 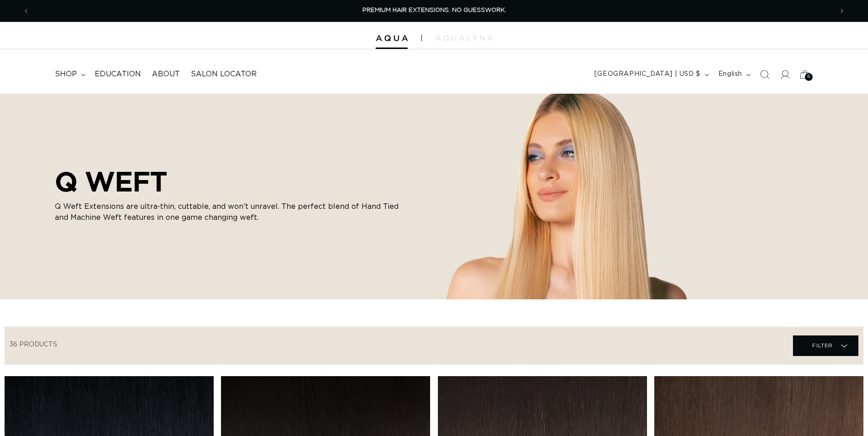 I want to click on img: Aqua Hair Extensions, so click(x=392, y=38).